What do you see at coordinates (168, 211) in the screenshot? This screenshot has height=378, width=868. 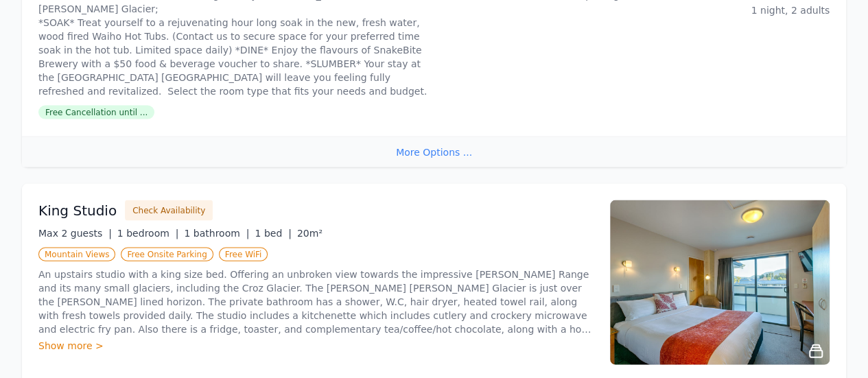 I see `button: Check Availability` at bounding box center [168, 211].